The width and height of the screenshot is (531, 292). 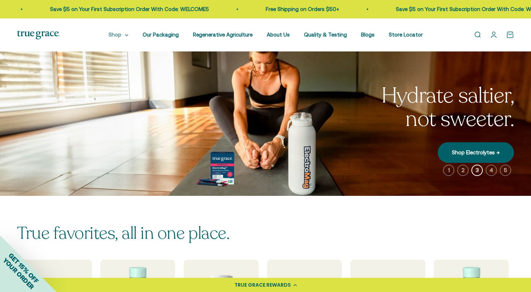 I want to click on split-lines: True favorites, all in one place., so click(x=123, y=233).